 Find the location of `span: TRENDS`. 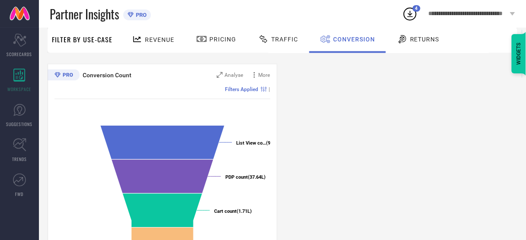

span: TRENDS is located at coordinates (19, 159).